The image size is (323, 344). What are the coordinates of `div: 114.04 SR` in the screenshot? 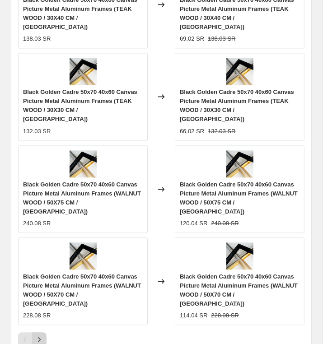 It's located at (193, 316).